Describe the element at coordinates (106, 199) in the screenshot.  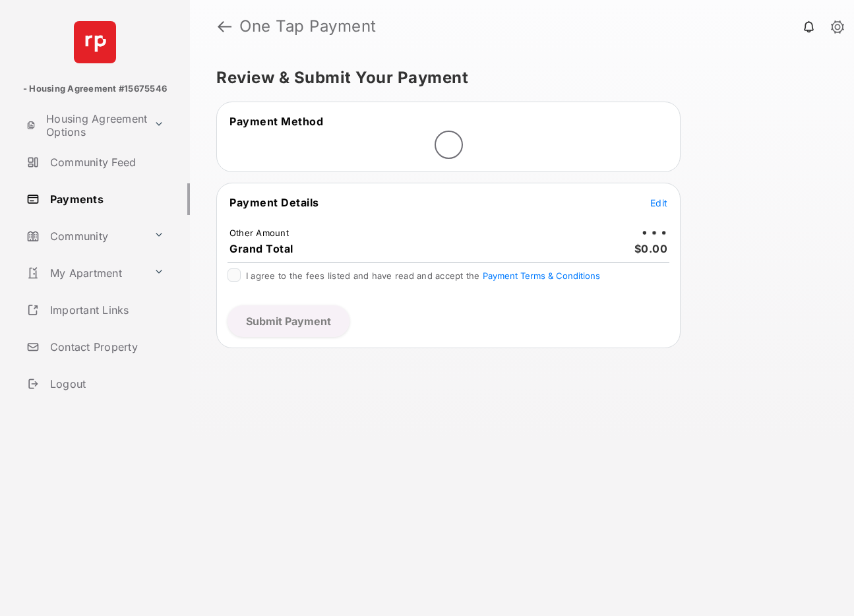
I see `a: Payments` at that location.